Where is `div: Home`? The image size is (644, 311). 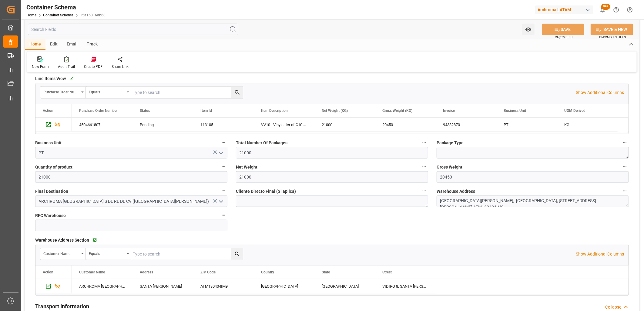
div: Home is located at coordinates (35, 45).